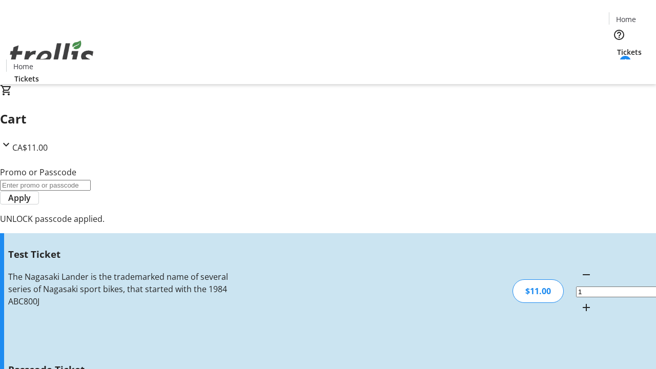  Describe the element at coordinates (120, 254) in the screenshot. I see `h3: Test Ticket` at that location.